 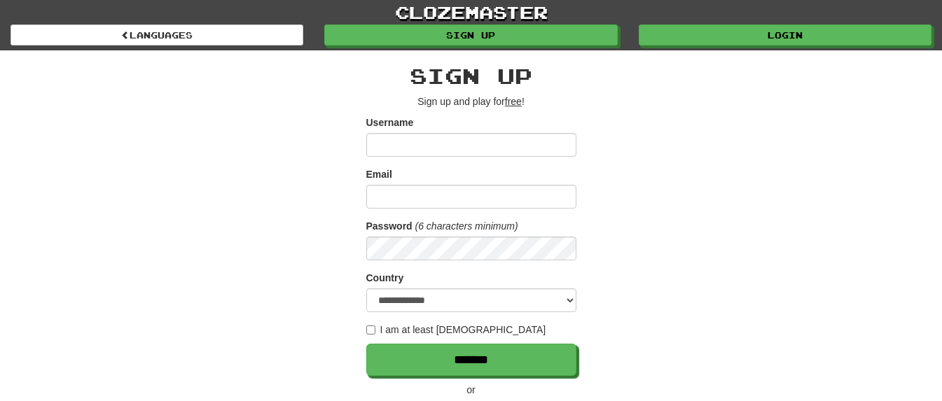 I want to click on a: Login, so click(x=785, y=35).